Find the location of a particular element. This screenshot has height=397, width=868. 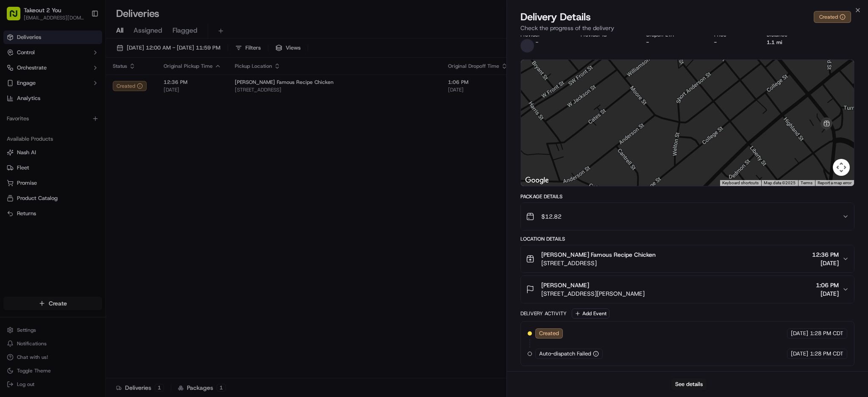

div: Delivery Activity is located at coordinates (543, 314).